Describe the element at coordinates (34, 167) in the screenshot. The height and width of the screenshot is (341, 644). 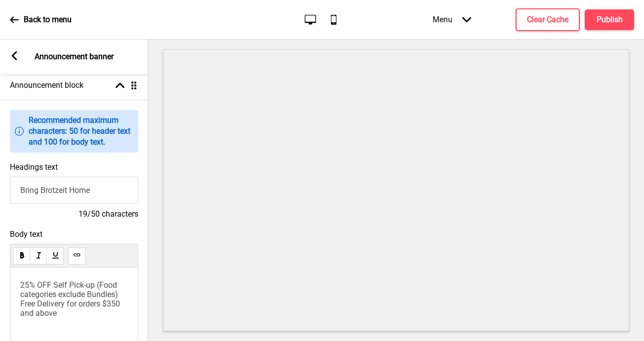
I see `label: Headings text` at that location.